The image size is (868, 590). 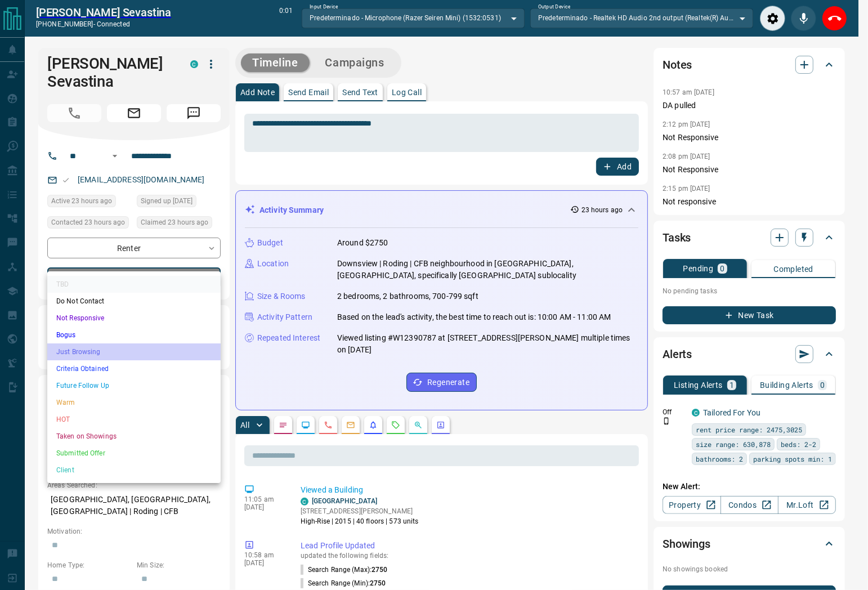 What do you see at coordinates (134, 385) in the screenshot?
I see `li: Future Follow Up` at bounding box center [134, 385].